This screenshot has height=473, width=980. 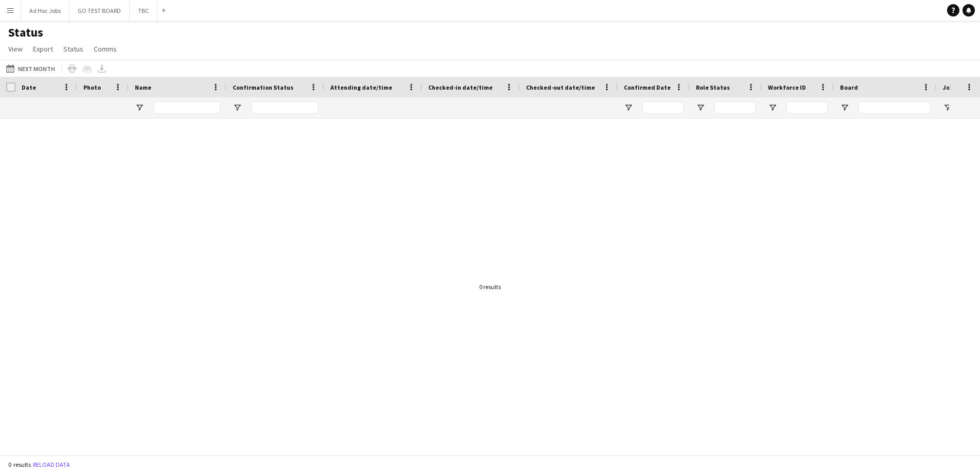 What do you see at coordinates (284, 108) in the screenshot?
I see `input: Confirmation Status Filter Input` at bounding box center [284, 108].